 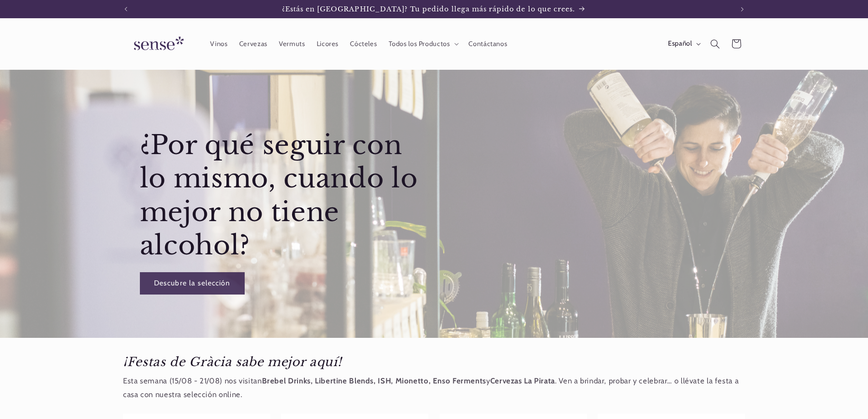 What do you see at coordinates (219, 44) in the screenshot?
I see `a: Vinos` at bounding box center [219, 44].